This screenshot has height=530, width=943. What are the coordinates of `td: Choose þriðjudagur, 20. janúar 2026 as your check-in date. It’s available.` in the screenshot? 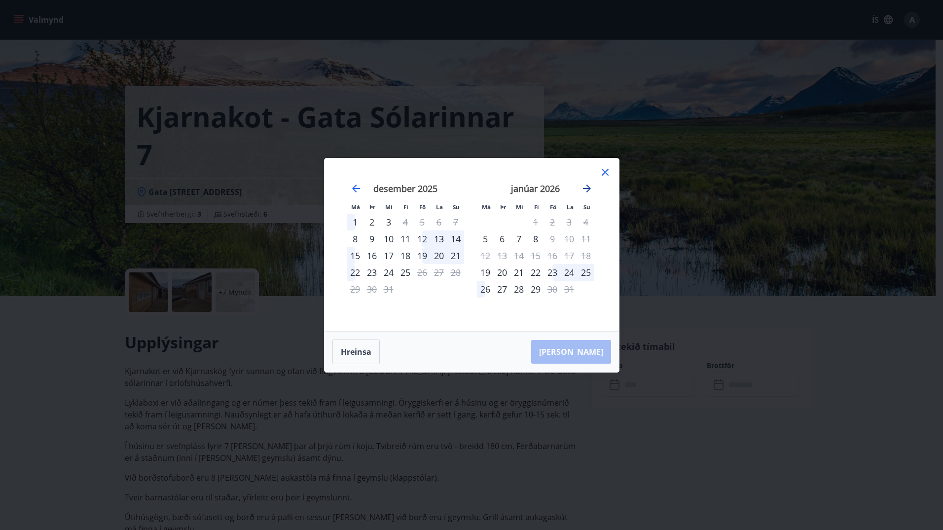 It's located at (502, 272).